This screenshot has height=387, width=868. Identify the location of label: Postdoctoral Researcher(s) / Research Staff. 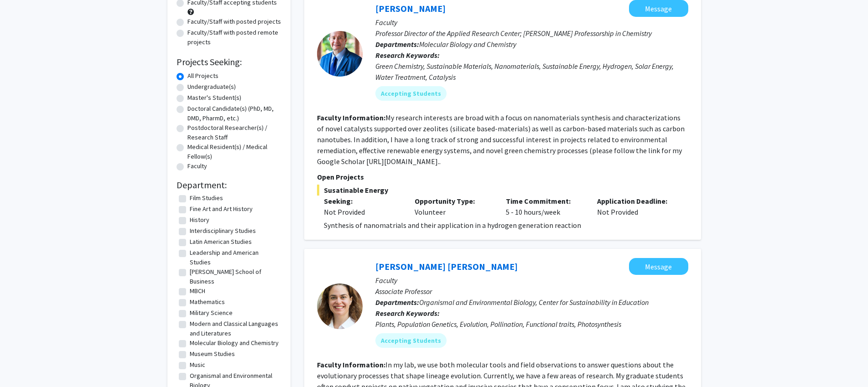
(234, 133).